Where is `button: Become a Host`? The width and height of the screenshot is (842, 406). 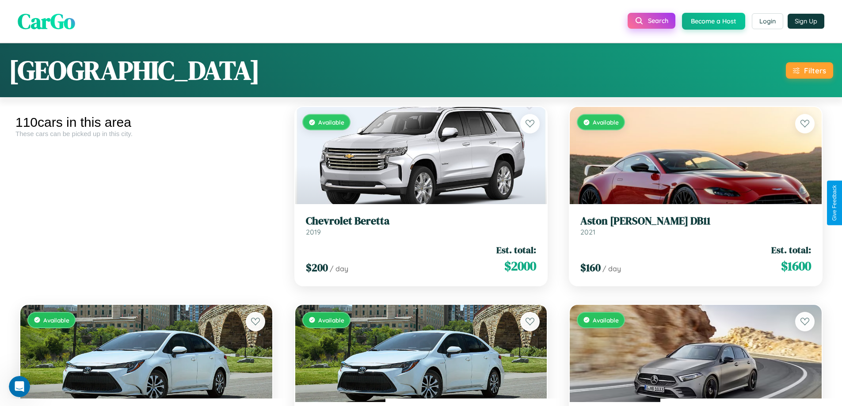
button: Become a Host is located at coordinates (714, 21).